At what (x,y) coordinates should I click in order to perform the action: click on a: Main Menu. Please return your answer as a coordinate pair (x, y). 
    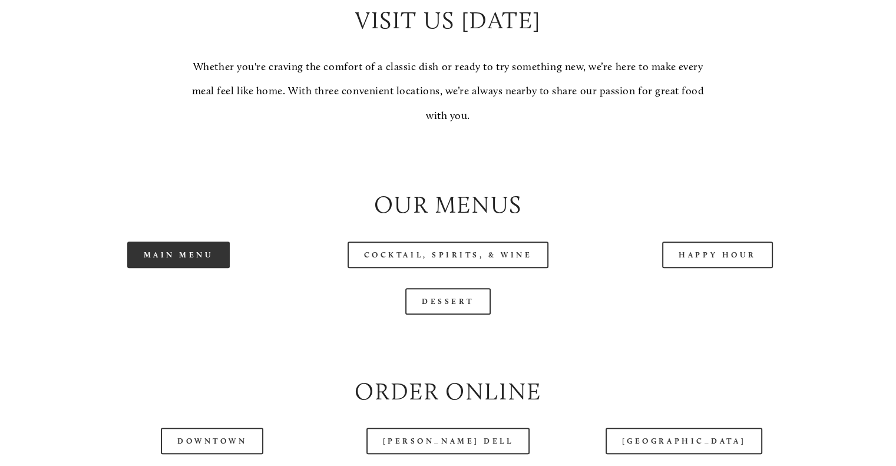
    Looking at the image, I should click on (178, 254).